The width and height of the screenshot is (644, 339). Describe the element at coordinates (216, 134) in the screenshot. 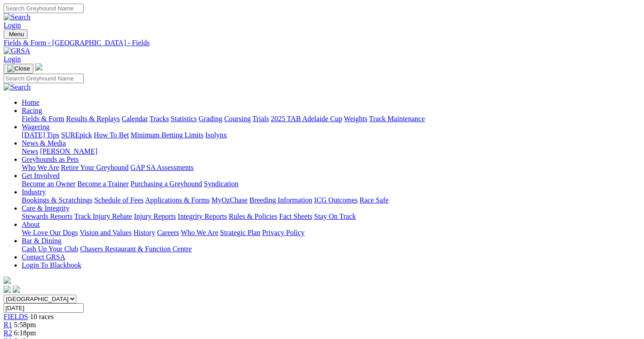

I see `a: Isolynx` at that location.